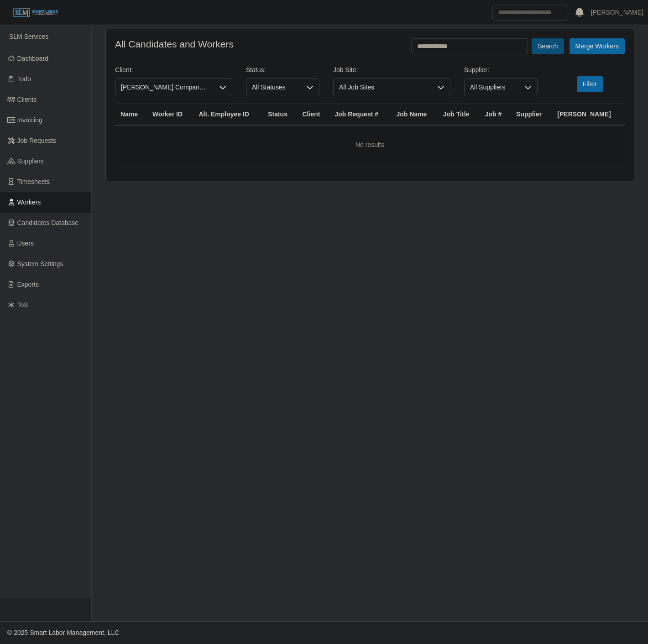 Image resolution: width=648 pixels, height=644 pixels. I want to click on th: Name, so click(131, 114).